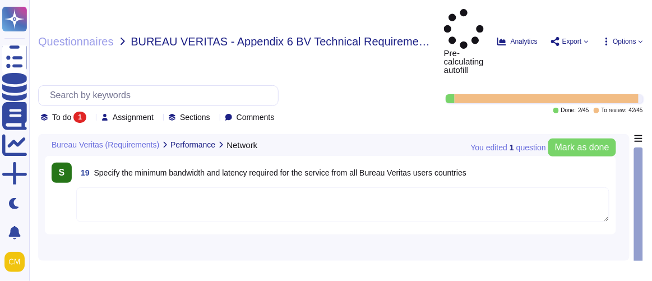 The height and width of the screenshot is (281, 652). Describe the element at coordinates (280, 173) in the screenshot. I see `span: Specify the minimum bandwidth and latency required for the service from all Bureau Veritas users ...` at that location.